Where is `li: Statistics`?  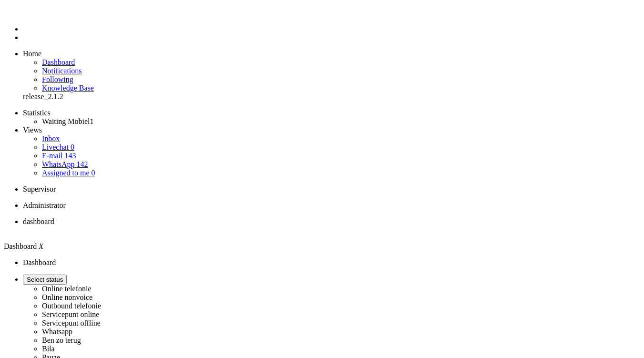
li: Statistics is located at coordinates (331, 113).